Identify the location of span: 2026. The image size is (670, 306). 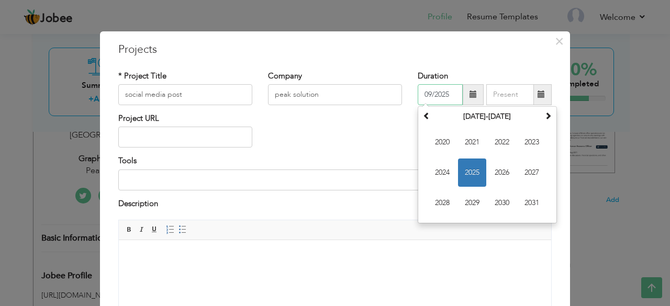
(502, 173).